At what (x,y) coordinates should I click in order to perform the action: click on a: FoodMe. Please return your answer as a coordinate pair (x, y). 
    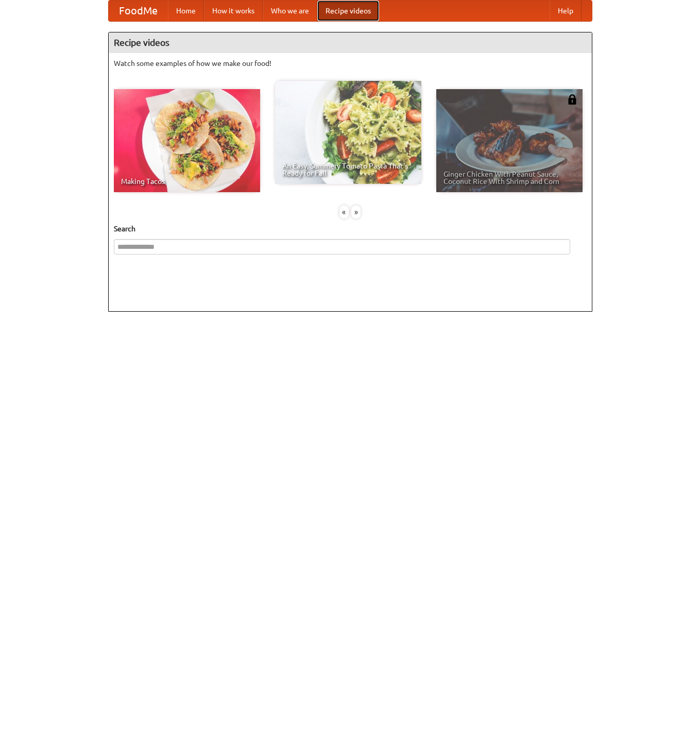
    Looking at the image, I should click on (138, 11).